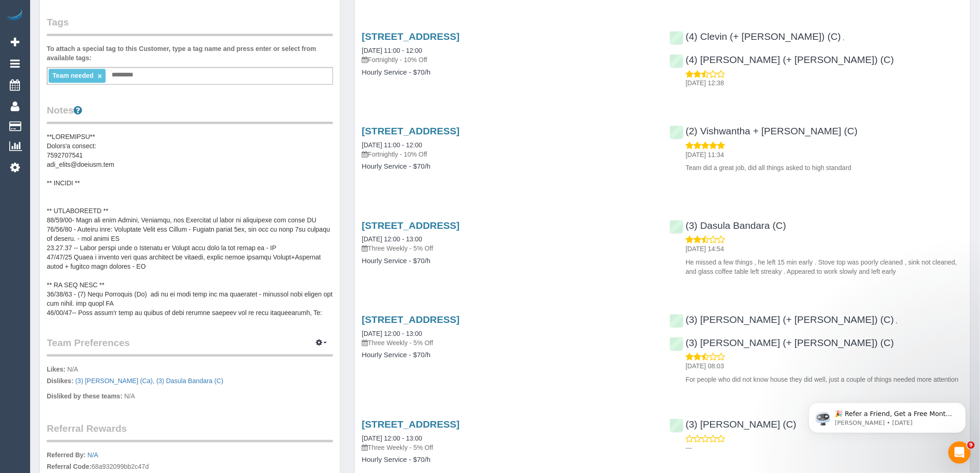 This screenshot has width=980, height=473. I want to click on label: Referred By:, so click(66, 455).